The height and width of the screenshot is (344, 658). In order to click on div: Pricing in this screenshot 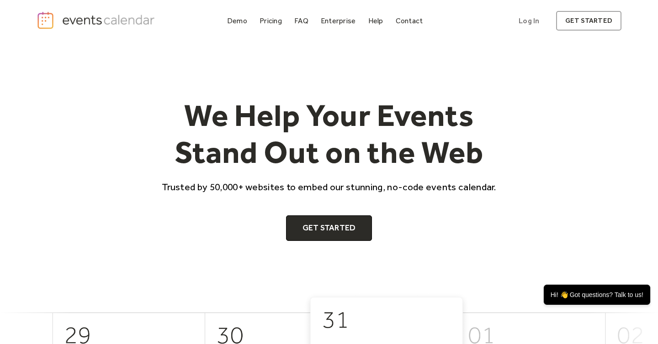, I will do `click(270, 21)`.